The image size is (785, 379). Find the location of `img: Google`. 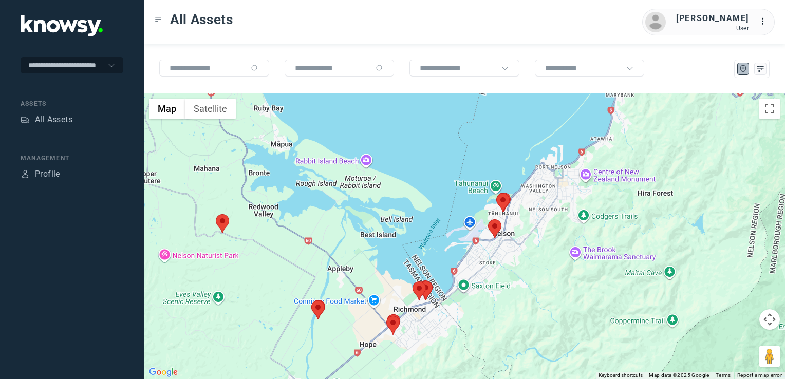

img: Google is located at coordinates (163, 373).